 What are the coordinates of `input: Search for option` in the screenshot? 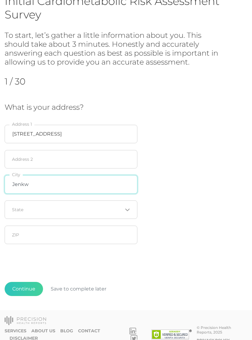 It's located at (67, 210).